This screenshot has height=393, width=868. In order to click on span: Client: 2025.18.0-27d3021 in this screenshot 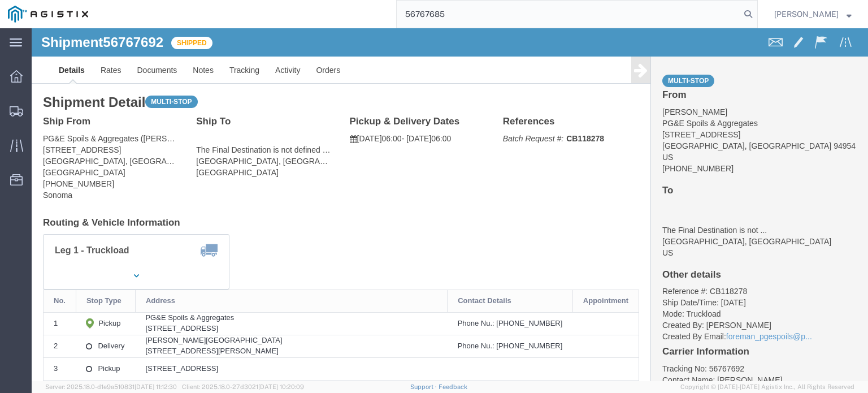, I will do `click(243, 387)`.